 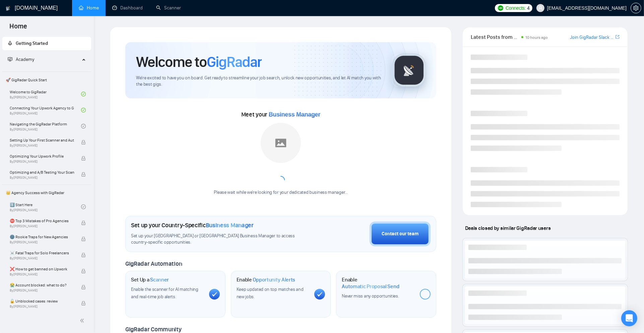 What do you see at coordinates (617, 37) in the screenshot?
I see `a: export` at bounding box center [617, 37].